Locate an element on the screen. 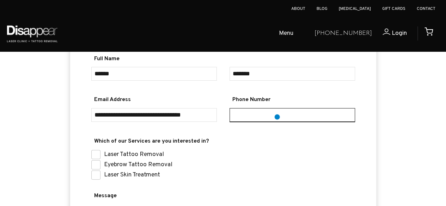 This screenshot has width=446, height=206. span: Email Address is located at coordinates (154, 100).